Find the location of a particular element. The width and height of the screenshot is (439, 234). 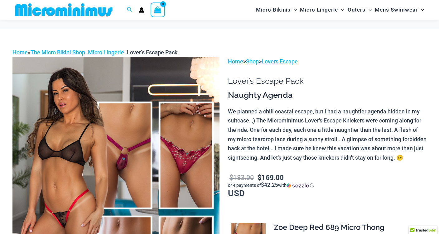

a: Shop is located at coordinates (252, 61).